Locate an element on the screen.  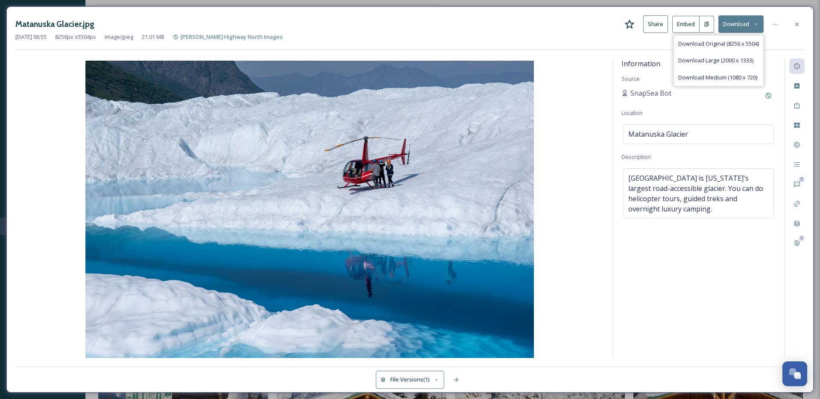
span: Download Medium (1080 x 720) is located at coordinates (718, 77).